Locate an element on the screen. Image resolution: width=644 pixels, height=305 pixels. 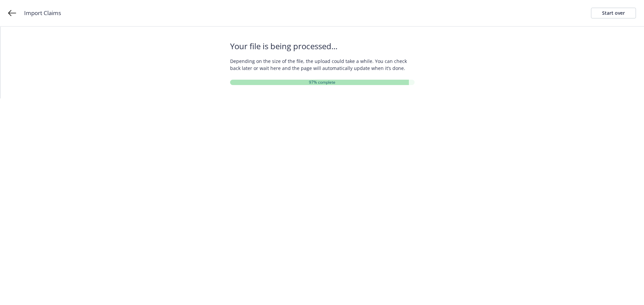
span: Import Claims is located at coordinates (43, 13).